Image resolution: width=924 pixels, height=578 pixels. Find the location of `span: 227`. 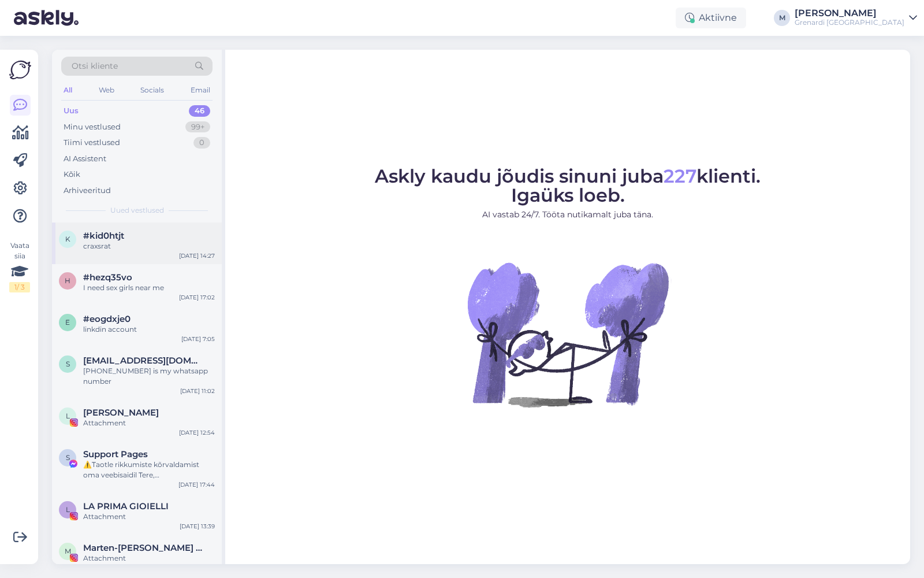

span: 227 is located at coordinates (680, 176).